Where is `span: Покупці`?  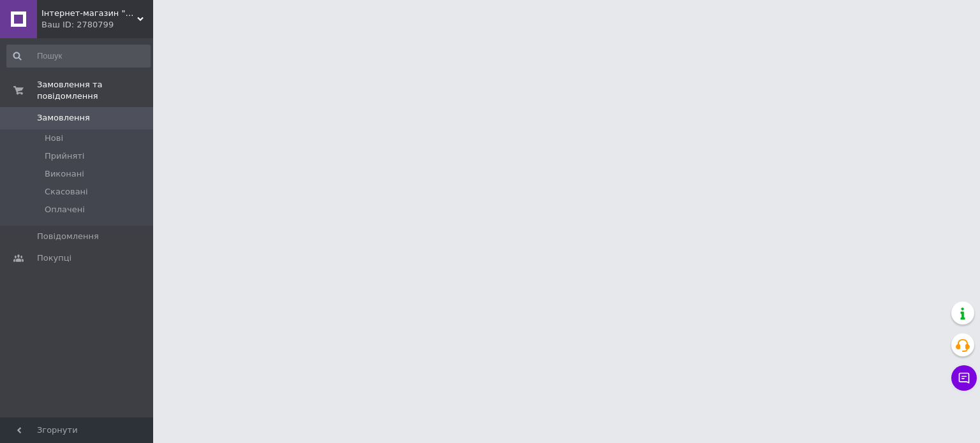 span: Покупці is located at coordinates (54, 258).